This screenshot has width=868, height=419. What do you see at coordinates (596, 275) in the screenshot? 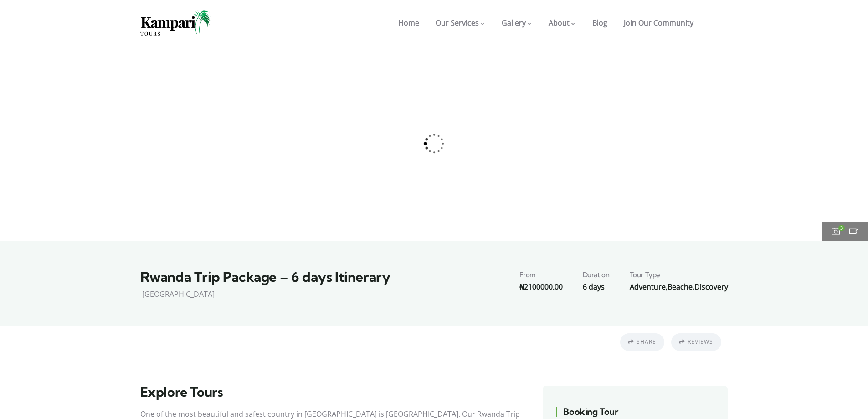
I see `h4: Duration` at bounding box center [596, 275].